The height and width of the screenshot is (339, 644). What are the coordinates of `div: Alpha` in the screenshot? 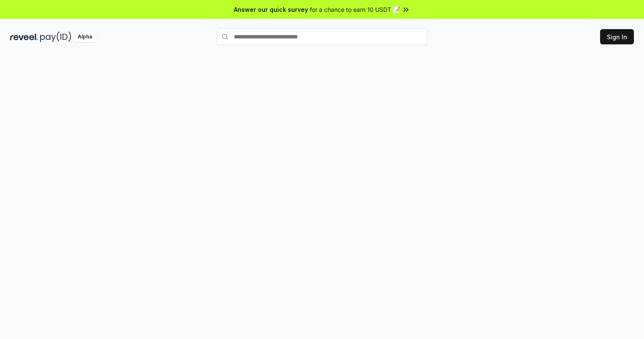 It's located at (84, 36).